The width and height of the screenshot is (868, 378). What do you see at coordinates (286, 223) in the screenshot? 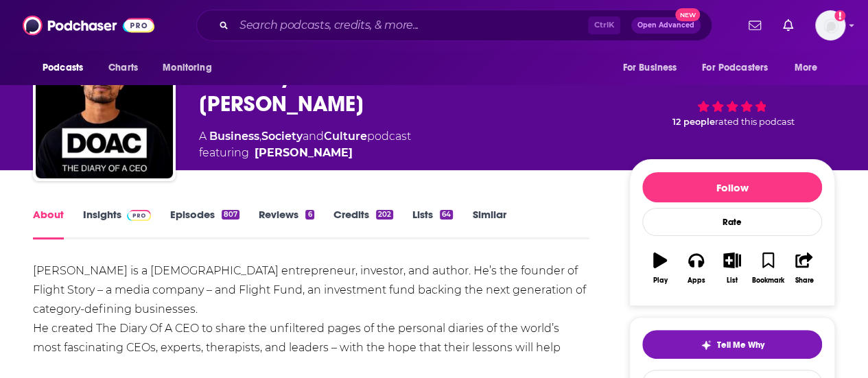
I see `a: Reviews6` at bounding box center [286, 223].